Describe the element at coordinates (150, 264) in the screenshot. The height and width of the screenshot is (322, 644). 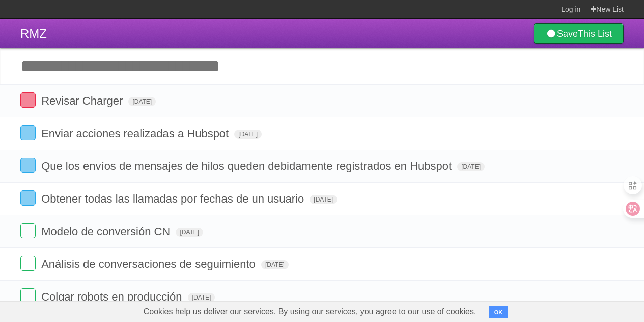
I see `span: Análisis de conversaciones de seguimiento` at that location.